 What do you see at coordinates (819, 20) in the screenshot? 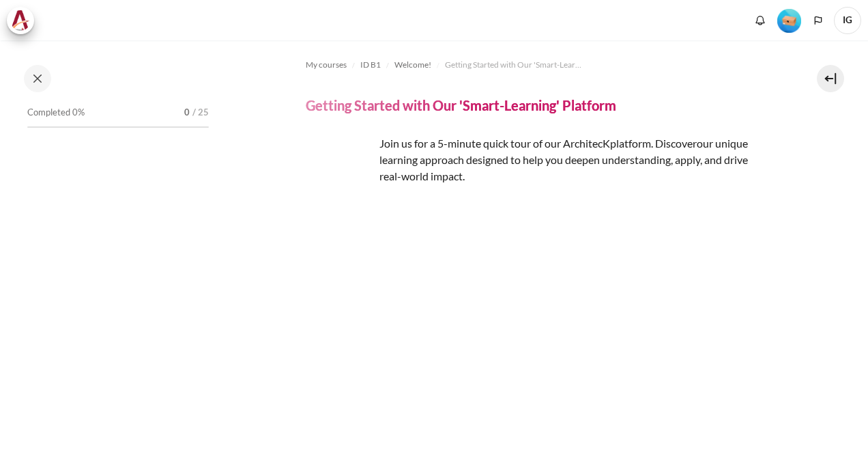
I see `button: Languages` at bounding box center [819, 20].